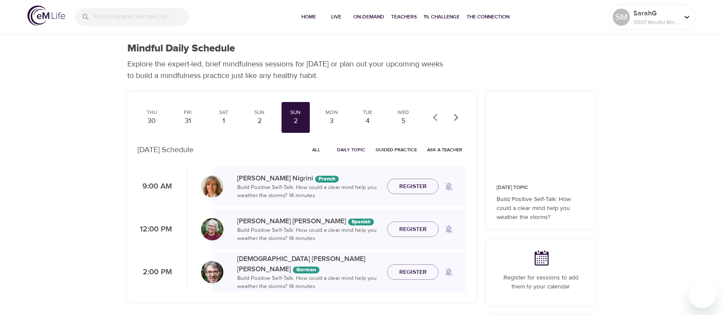  What do you see at coordinates (155, 229) in the screenshot?
I see `p: 12:00 PM` at bounding box center [155, 229].